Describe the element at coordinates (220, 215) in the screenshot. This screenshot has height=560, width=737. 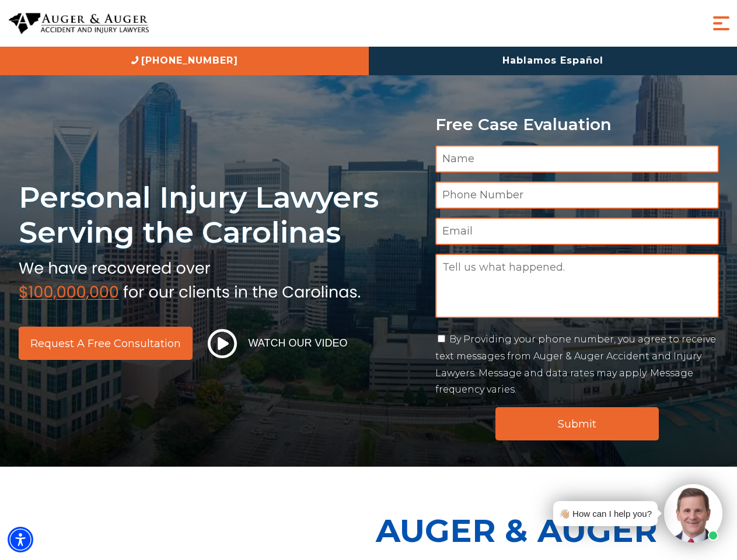
I see `h1: Personal Injury Lawyers Serving the Carolinas` at that location.